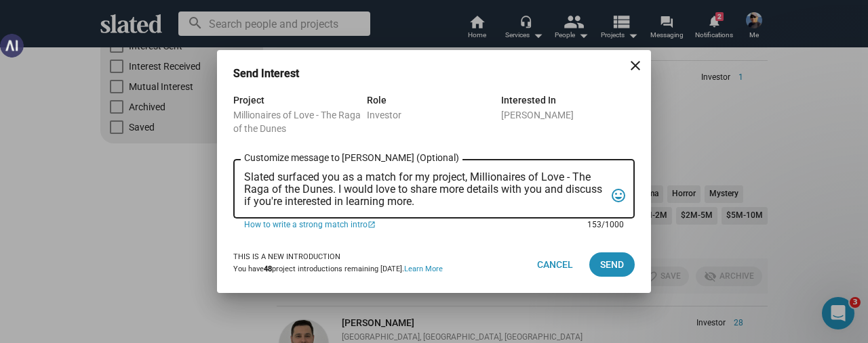  Describe the element at coordinates (287, 257) in the screenshot. I see `strong: This is a new introduction` at that location.